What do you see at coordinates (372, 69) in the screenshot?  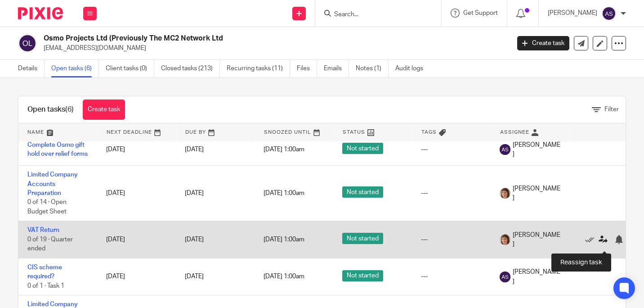 I see `a: Notes (1)` at bounding box center [372, 69].